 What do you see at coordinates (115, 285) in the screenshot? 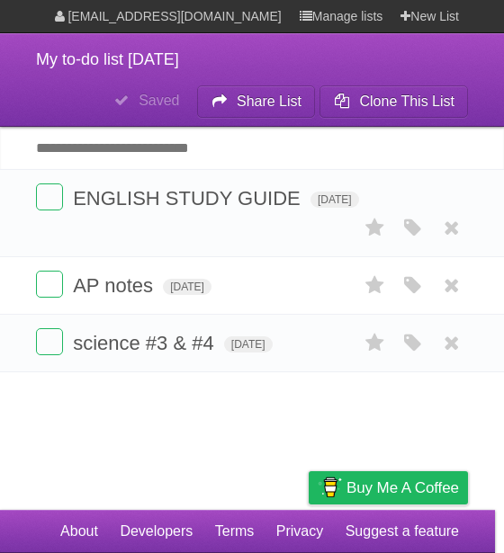
I see `span: AP notes` at bounding box center [115, 285].